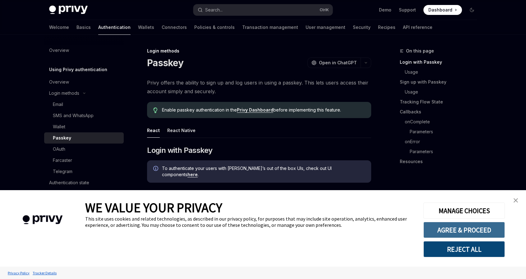  What do you see at coordinates (68, 10) in the screenshot?
I see `img: dark logo` at bounding box center [68, 10].